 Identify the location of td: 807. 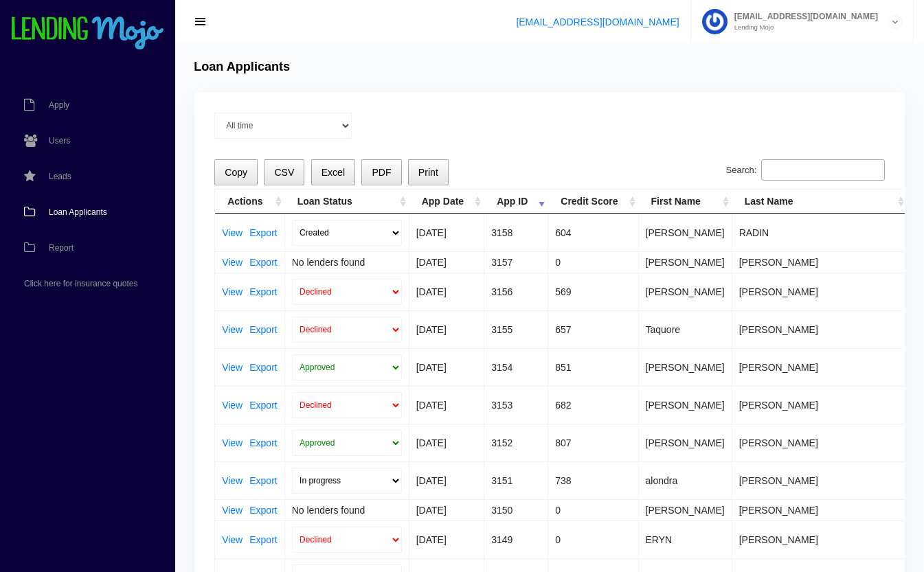
(593, 443).